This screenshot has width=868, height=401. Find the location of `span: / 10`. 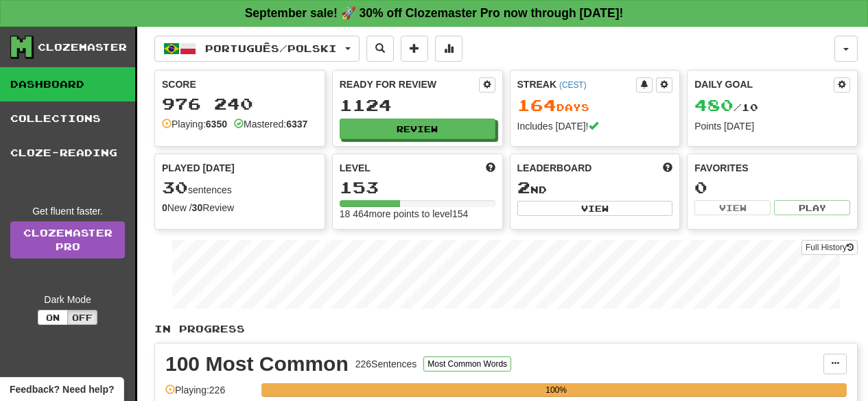

span: / 10 is located at coordinates (726, 107).